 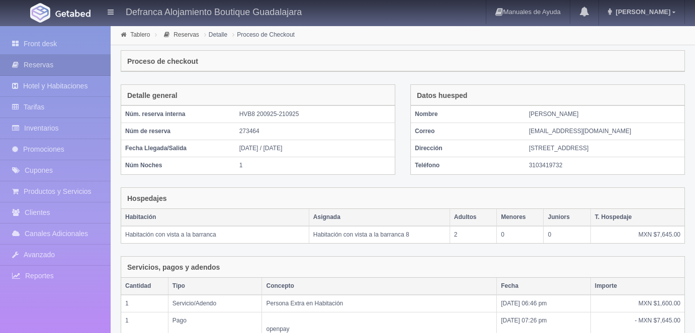 I want to click on td: 3103419732, so click(x=604, y=166).